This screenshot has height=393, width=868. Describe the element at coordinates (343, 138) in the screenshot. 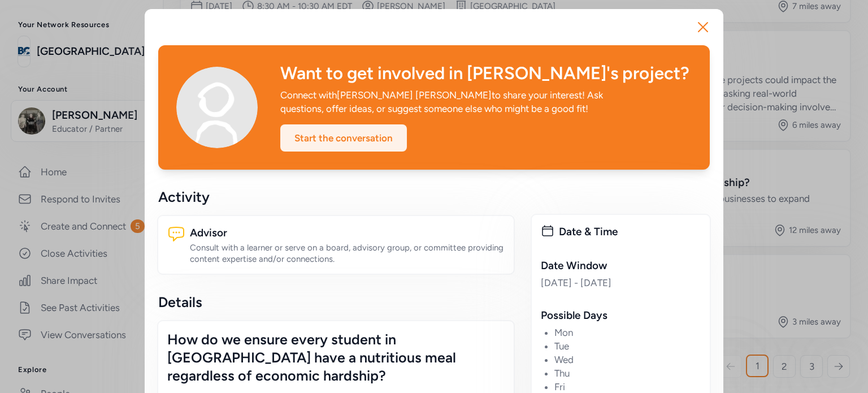

I see `div: Start the conversation` at that location.